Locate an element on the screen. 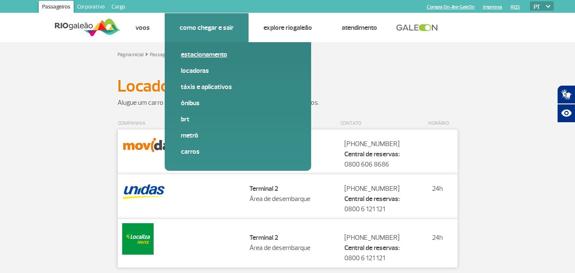 This screenshot has width=575, height=273. a: Voos is located at coordinates (143, 28).